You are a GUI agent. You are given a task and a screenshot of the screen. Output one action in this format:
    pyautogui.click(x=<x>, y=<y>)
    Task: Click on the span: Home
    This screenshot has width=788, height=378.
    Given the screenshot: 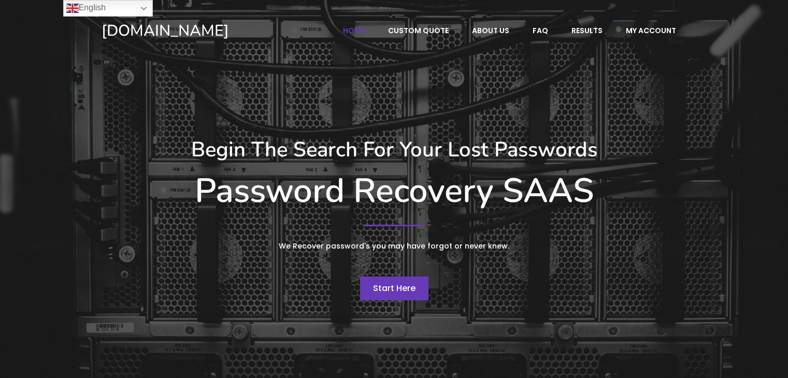 What is the action you would take?
    pyautogui.click(x=354, y=31)
    